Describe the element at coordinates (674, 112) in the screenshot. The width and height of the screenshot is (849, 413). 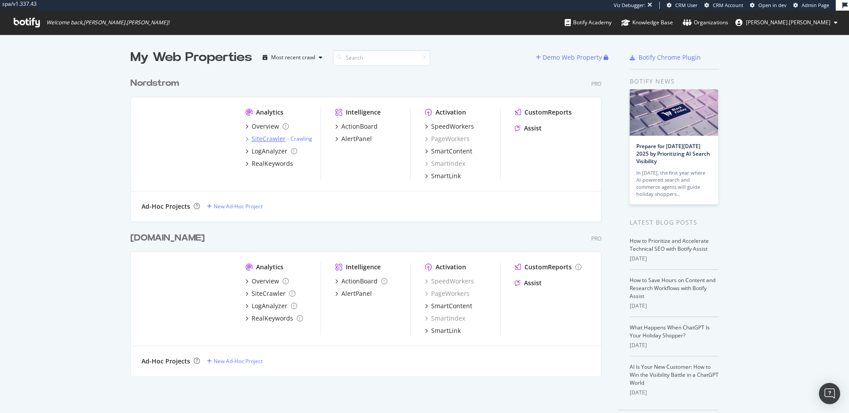
I see `img: Prepare for Black Friday 2025 by Prioritizing AI Search Visibility` at that location.